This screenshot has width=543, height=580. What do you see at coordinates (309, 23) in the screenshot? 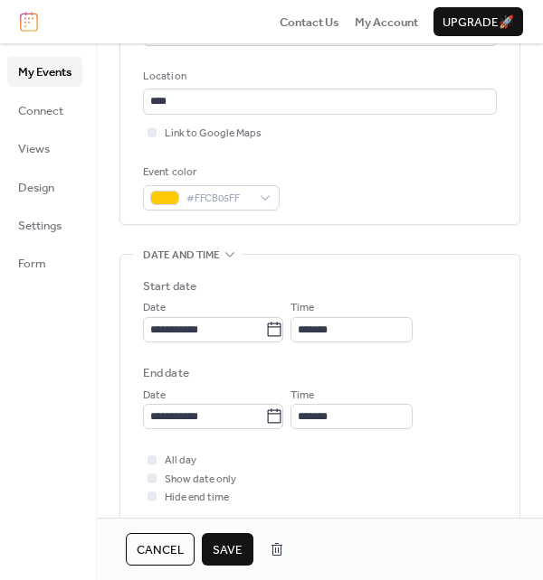
I see `span: Contact Us` at bounding box center [309, 23].